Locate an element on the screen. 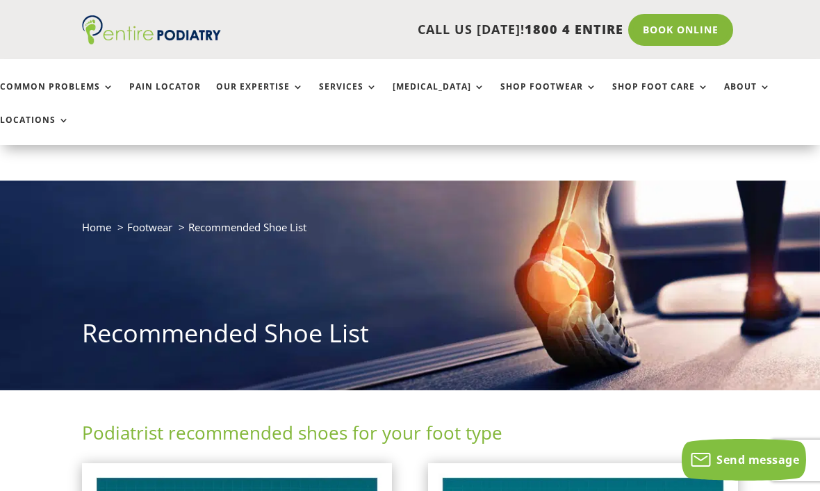 Image resolution: width=820 pixels, height=491 pixels. a: Footwear is located at coordinates (149, 227).